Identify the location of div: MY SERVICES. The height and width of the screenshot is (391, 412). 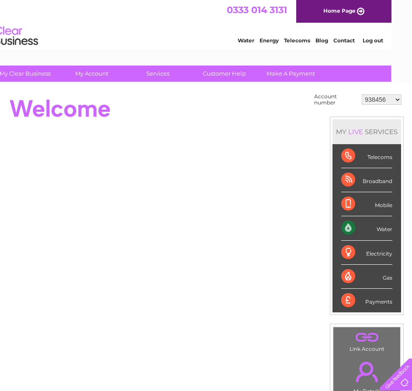
(367, 132).